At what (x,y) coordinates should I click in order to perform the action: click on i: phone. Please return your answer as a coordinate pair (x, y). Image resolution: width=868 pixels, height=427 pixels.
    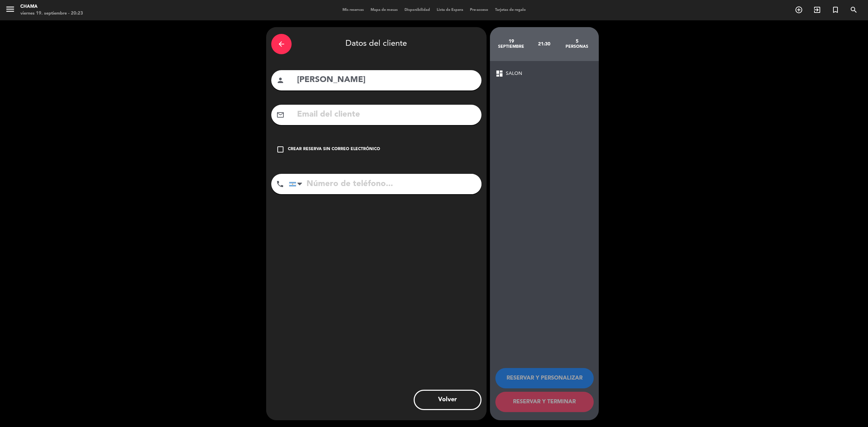
    Looking at the image, I should click on (280, 184).